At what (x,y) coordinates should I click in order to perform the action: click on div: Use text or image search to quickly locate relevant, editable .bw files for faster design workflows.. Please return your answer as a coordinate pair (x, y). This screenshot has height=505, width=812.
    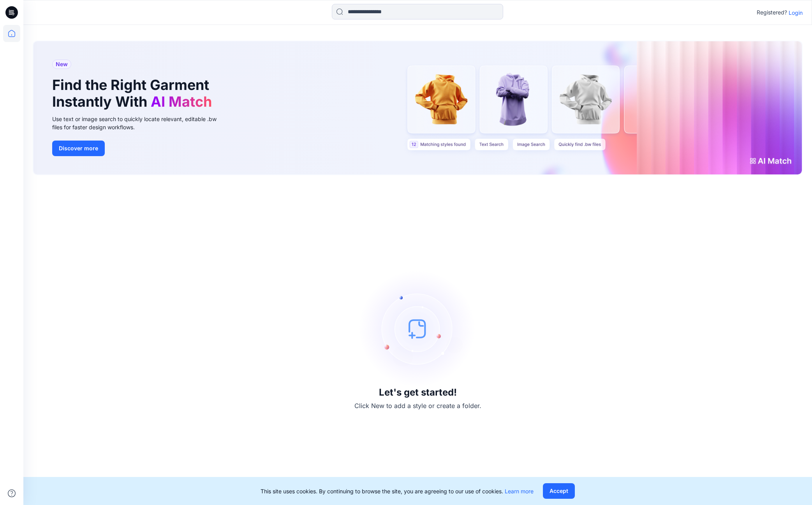
    Looking at the image, I should click on (140, 123).